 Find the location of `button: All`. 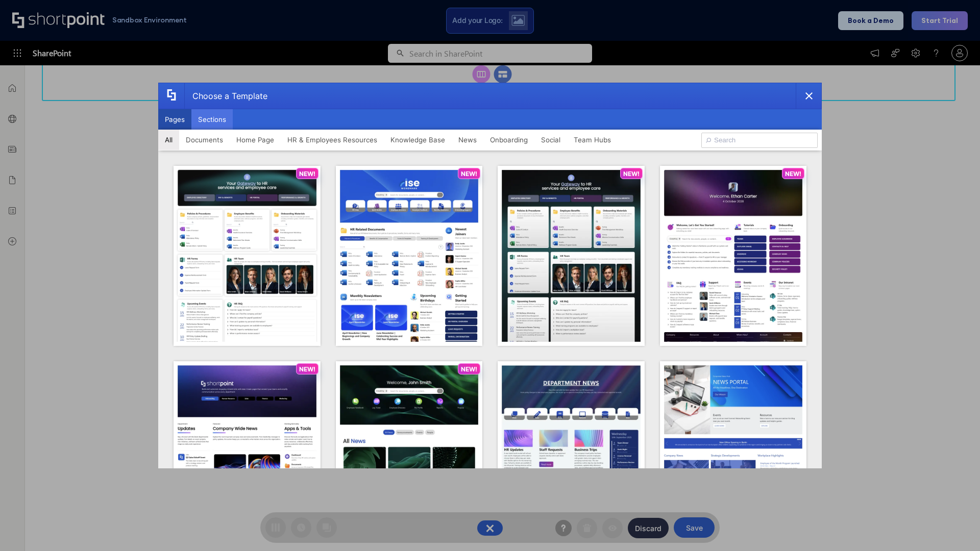

button: All is located at coordinates (169, 140).